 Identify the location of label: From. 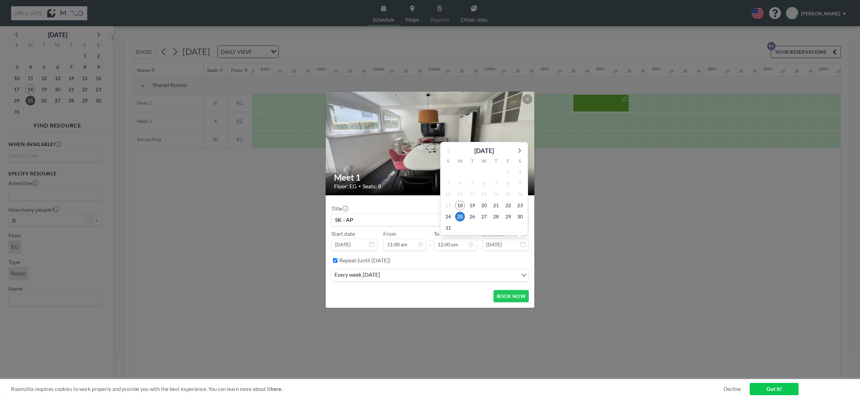
(390, 234).